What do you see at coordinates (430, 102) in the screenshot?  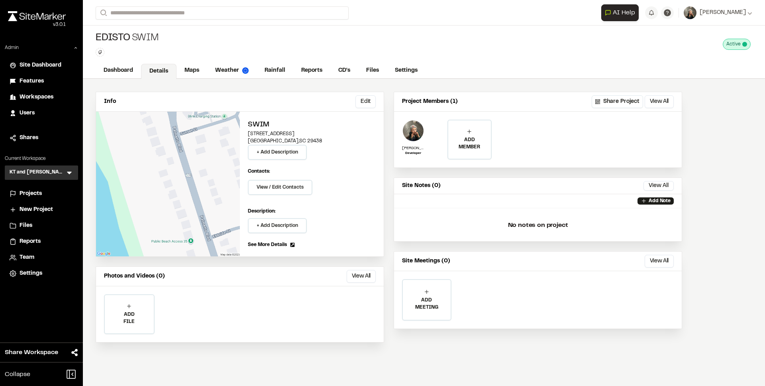 I see `p: Project Members (1)` at bounding box center [430, 102].